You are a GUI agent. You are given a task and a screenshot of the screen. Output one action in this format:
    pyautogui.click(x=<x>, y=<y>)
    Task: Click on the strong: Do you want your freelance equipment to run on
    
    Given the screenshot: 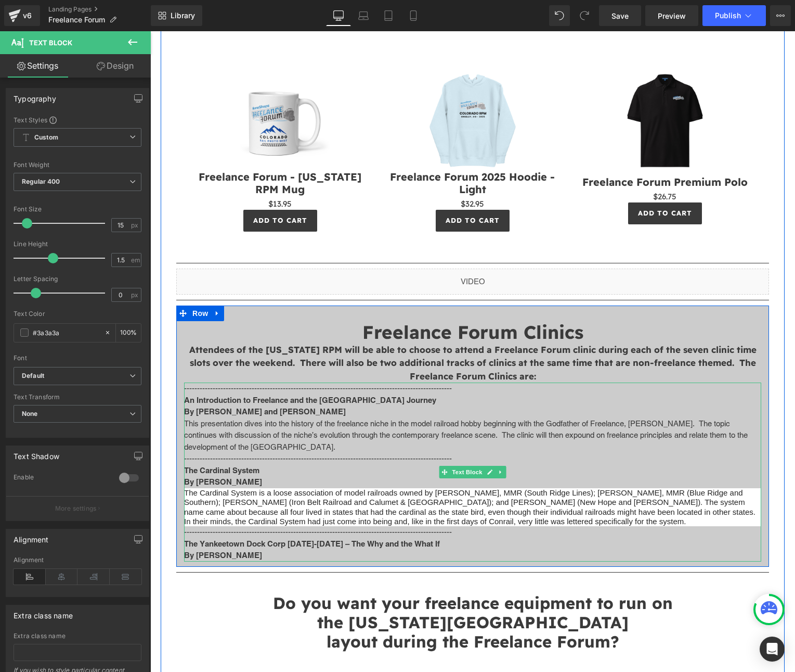 What is the action you would take?
    pyautogui.click(x=323, y=571)
    